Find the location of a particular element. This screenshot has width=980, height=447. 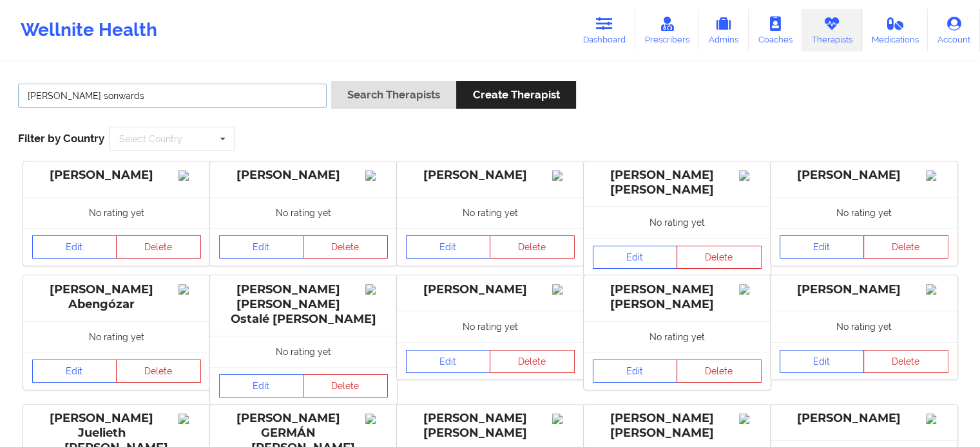

span: Filter by Country is located at coordinates (61, 139).